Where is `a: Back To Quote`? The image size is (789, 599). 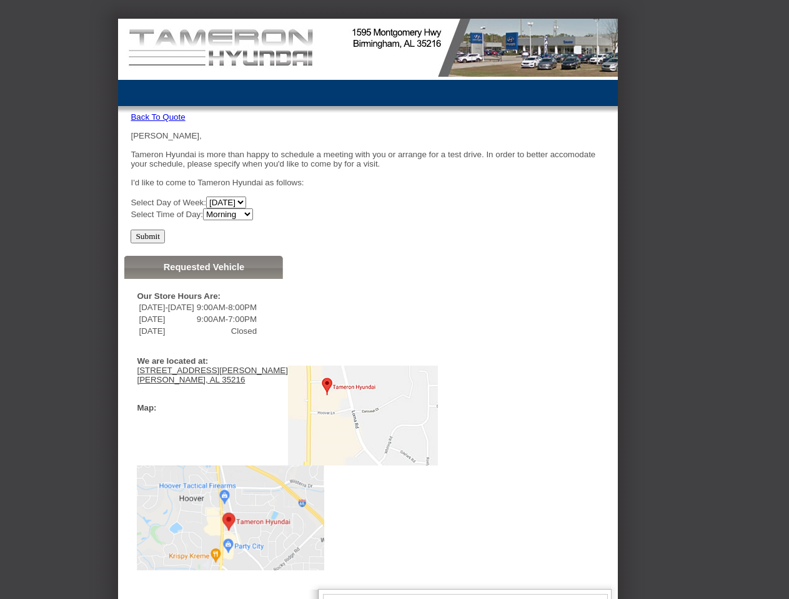
a: Back To Quote is located at coordinates (157, 117).